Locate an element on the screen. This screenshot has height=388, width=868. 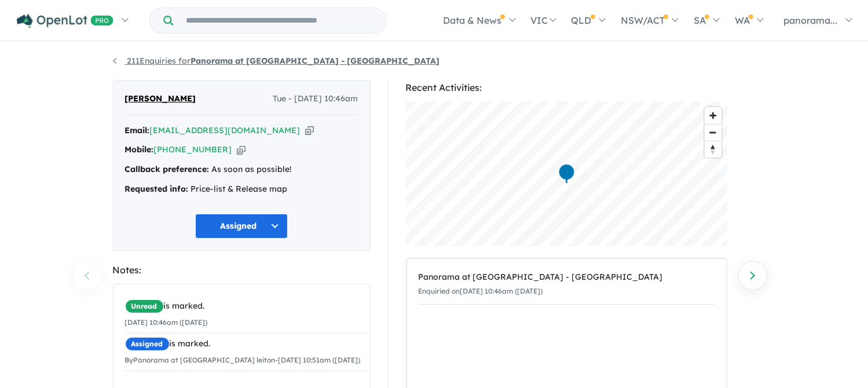
button: Zoom in is located at coordinates (713, 115).